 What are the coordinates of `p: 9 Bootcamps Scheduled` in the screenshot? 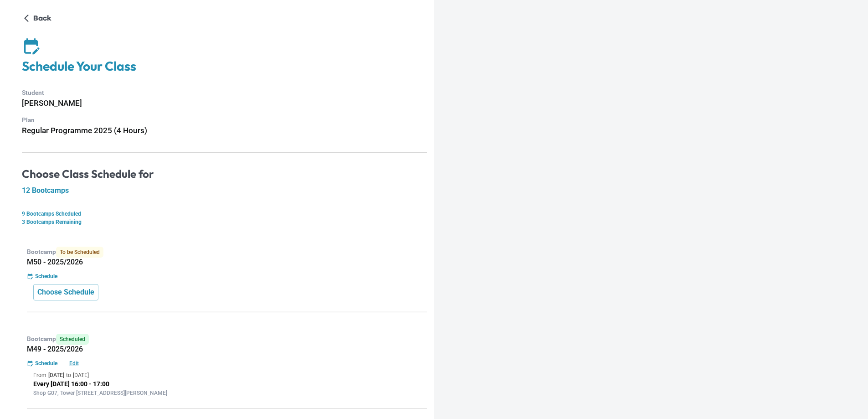 It's located at (224, 214).